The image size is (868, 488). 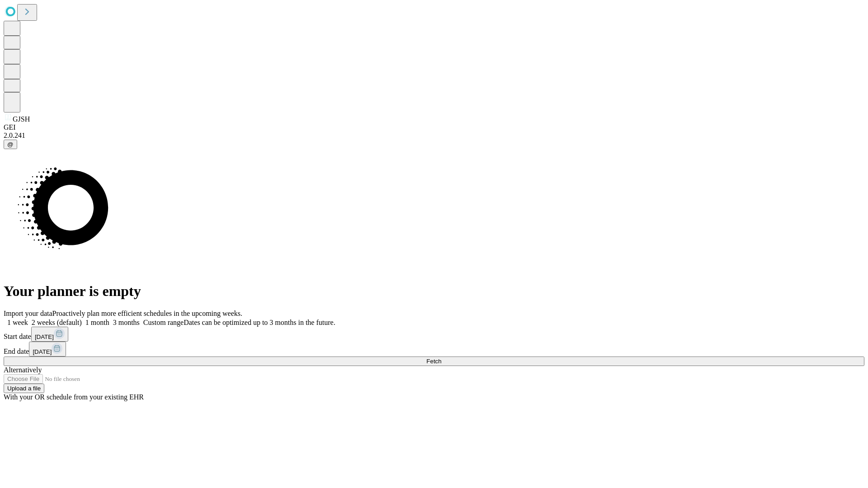 What do you see at coordinates (21, 119) in the screenshot?
I see `span: GJSH` at bounding box center [21, 119].